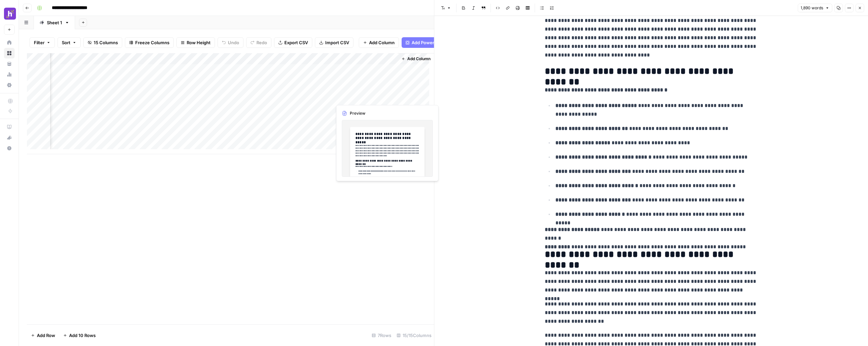 The image size is (868, 346). Describe the element at coordinates (9, 138) in the screenshot. I see `div: What's new?` at that location.